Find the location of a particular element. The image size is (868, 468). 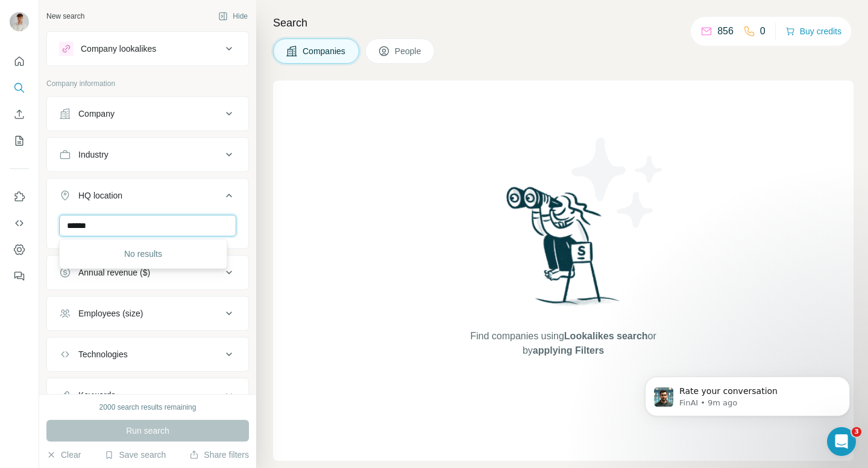

button: Save search is located at coordinates (135, 455).